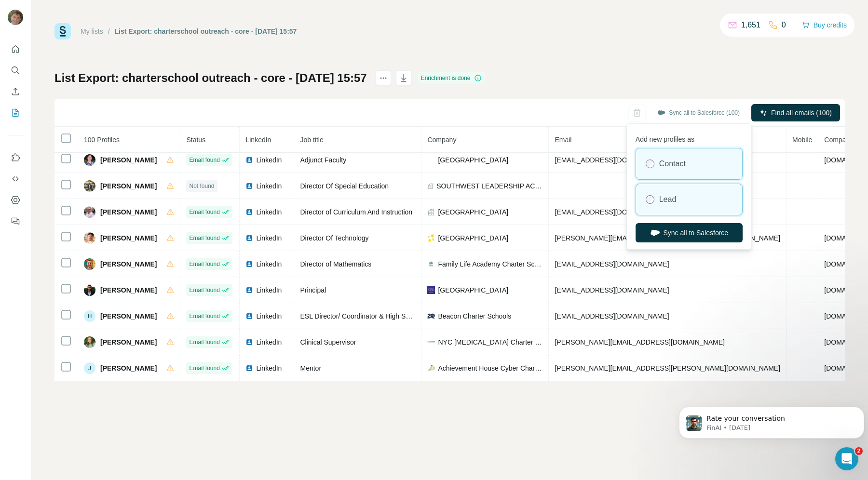 The width and height of the screenshot is (868, 480). Describe the element at coordinates (15, 200) in the screenshot. I see `button: Dashboard` at that location.